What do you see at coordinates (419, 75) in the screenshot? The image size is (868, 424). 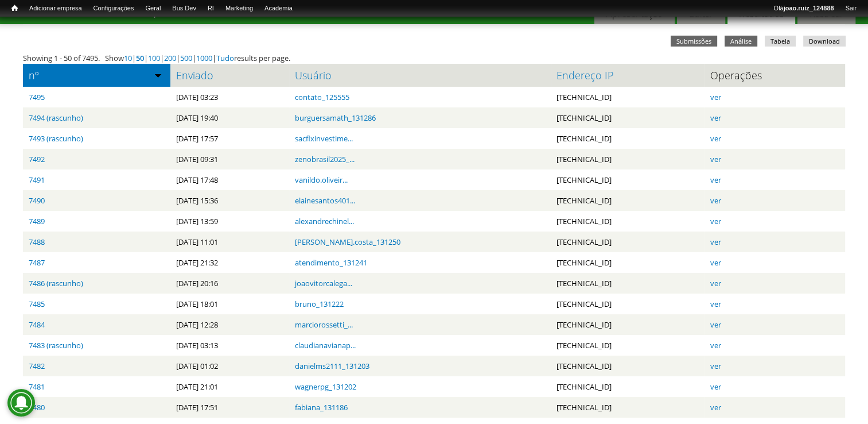 I see `a: Usuário` at bounding box center [419, 75].